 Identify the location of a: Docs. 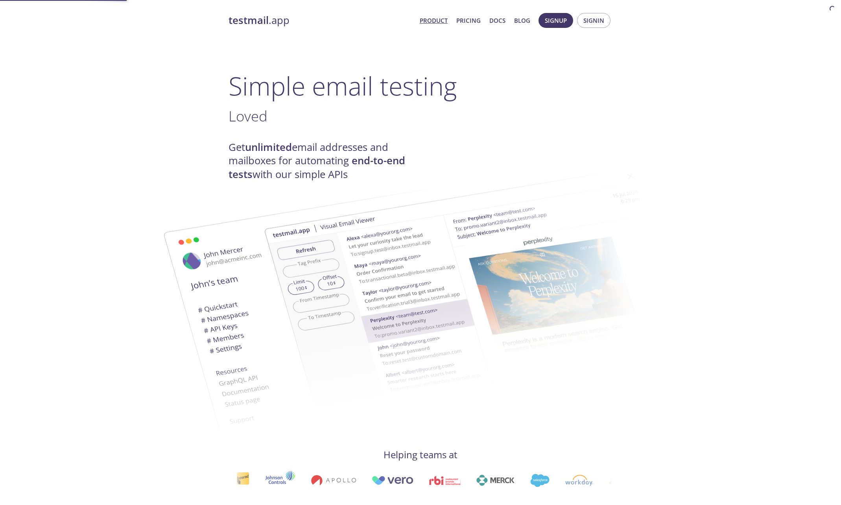
(497, 20).